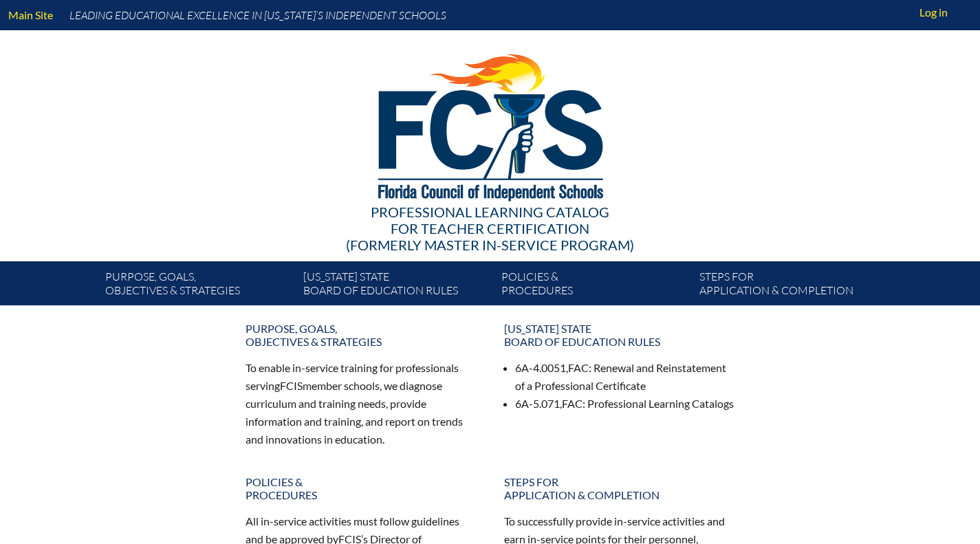  I want to click on span: FCIS, so click(291, 385).